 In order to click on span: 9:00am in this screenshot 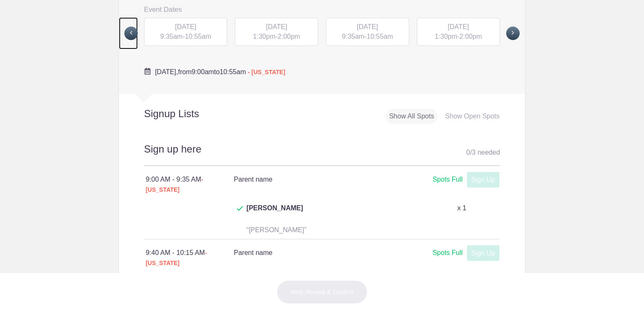, I will do `click(203, 72)`.